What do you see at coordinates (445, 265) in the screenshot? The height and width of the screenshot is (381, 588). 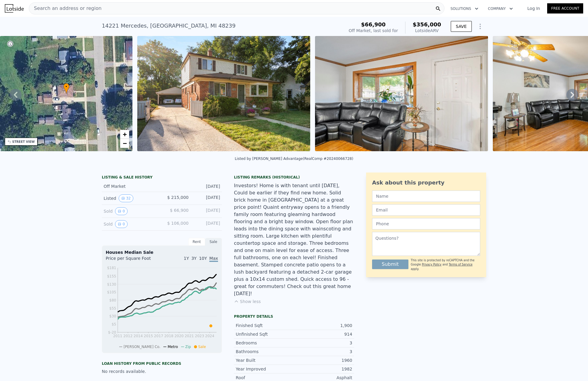 I see `div: This site is protected by reCAPTCHA and the Google and apply.` at bounding box center [445, 265].